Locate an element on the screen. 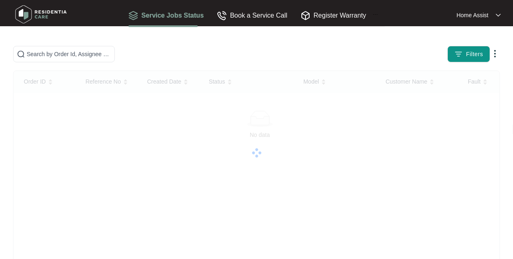  div: Service Jobs Status is located at coordinates (166, 15).